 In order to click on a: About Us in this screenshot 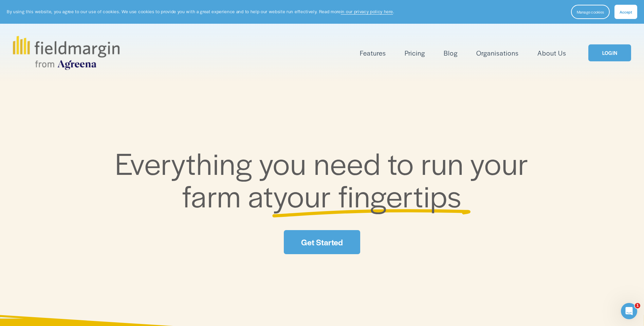, I will do `click(552, 53)`.